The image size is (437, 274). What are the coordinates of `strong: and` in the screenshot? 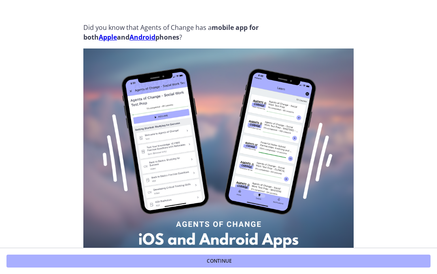 It's located at (123, 37).